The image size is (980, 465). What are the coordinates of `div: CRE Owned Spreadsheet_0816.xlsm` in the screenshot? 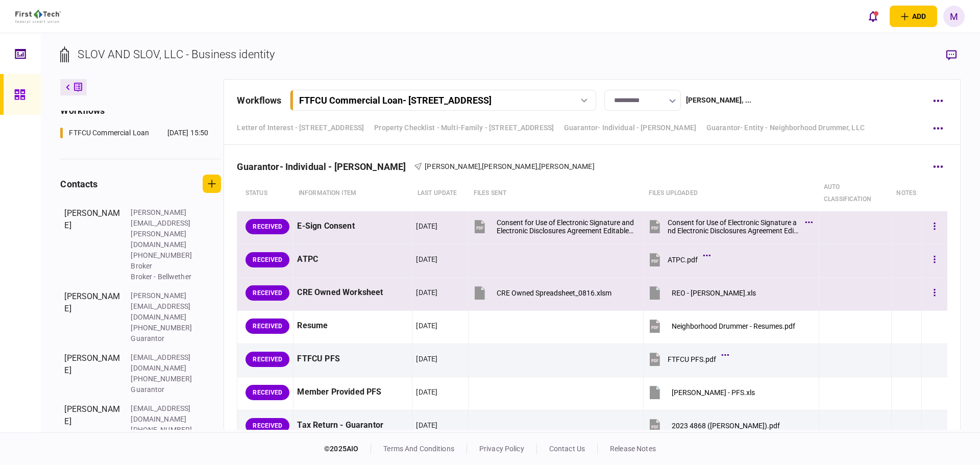 It's located at (554, 293).